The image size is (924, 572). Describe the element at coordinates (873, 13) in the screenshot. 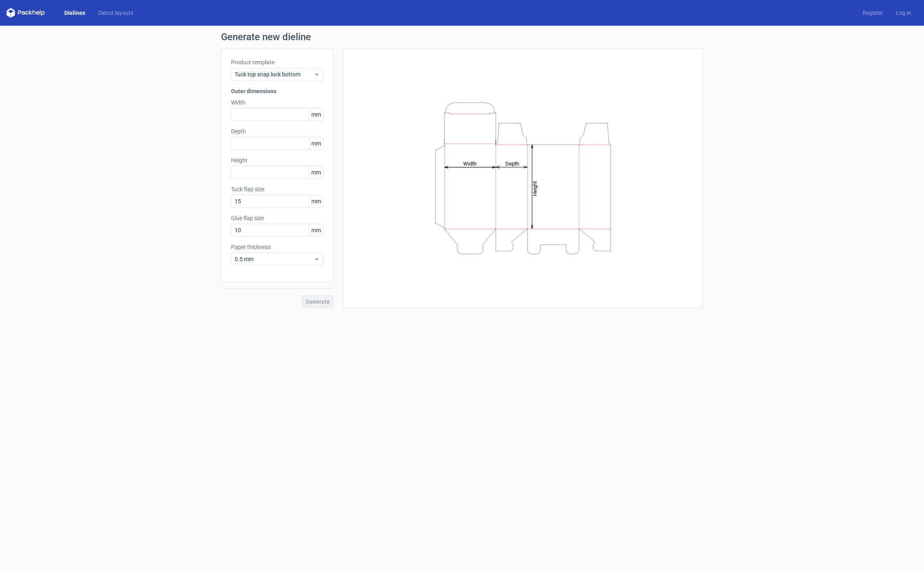

I see `a: Register` at that location.